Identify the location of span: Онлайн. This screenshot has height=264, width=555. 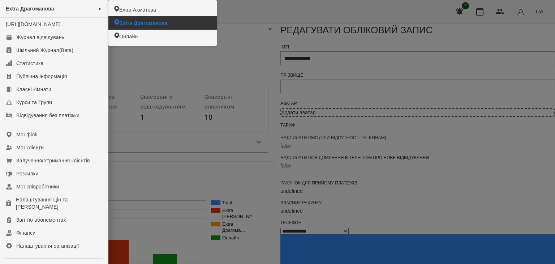
(128, 36).